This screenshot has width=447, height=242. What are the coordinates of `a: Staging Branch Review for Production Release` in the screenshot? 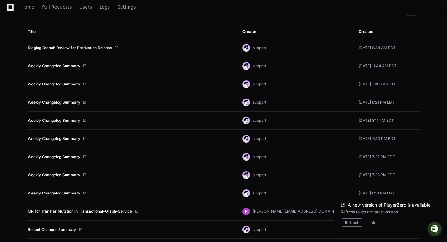 It's located at (70, 48).